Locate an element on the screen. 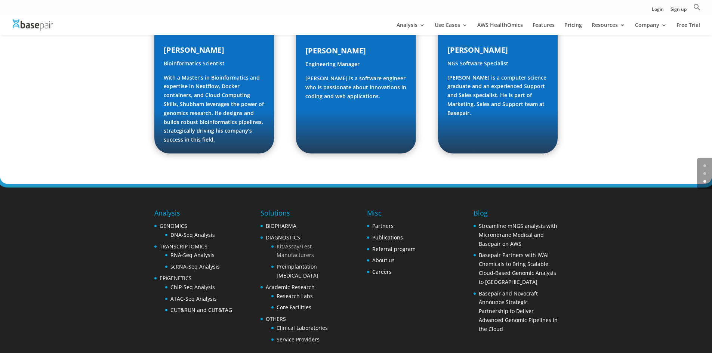 Image resolution: width=712 pixels, height=353 pixels. a: ChIP-Seq Analysis is located at coordinates (192, 287).